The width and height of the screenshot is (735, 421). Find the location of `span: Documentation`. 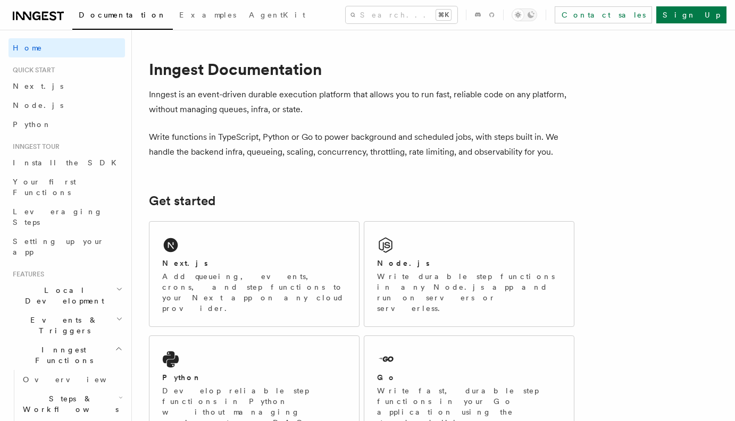

span: Documentation is located at coordinates (122, 15).